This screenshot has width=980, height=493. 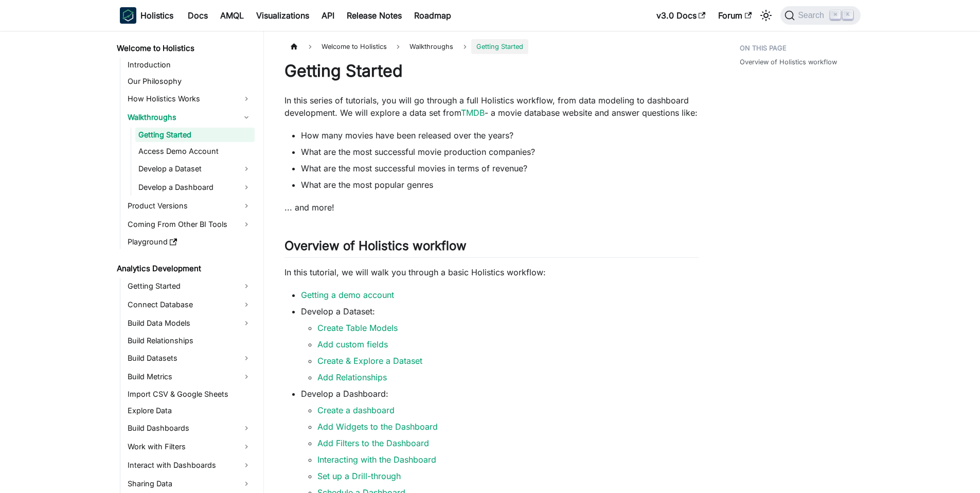 What do you see at coordinates (189, 465) in the screenshot?
I see `a: Interact with Dashboards` at bounding box center [189, 465].